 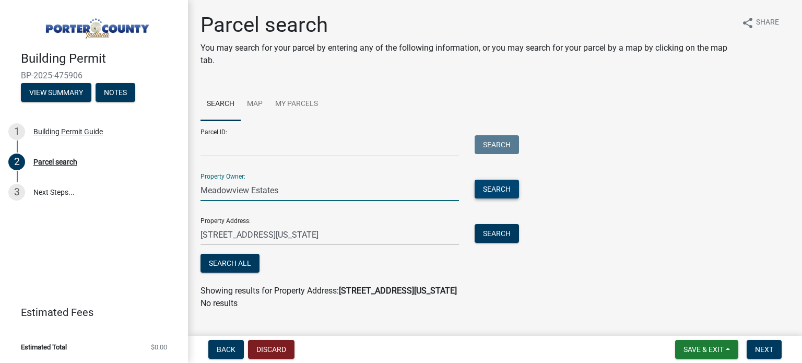 What do you see at coordinates (760, 22) in the screenshot?
I see `button: shareShare` at bounding box center [760, 22].